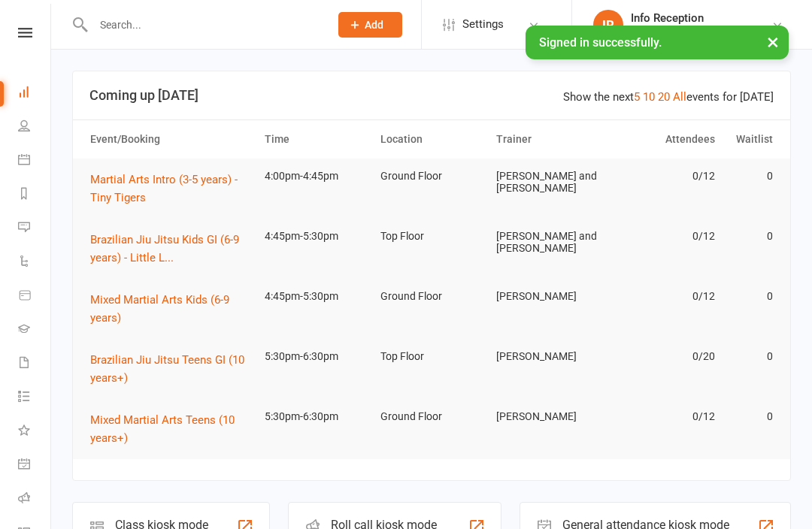  What do you see at coordinates (608, 24) in the screenshot?
I see `div: IR` at bounding box center [608, 24].